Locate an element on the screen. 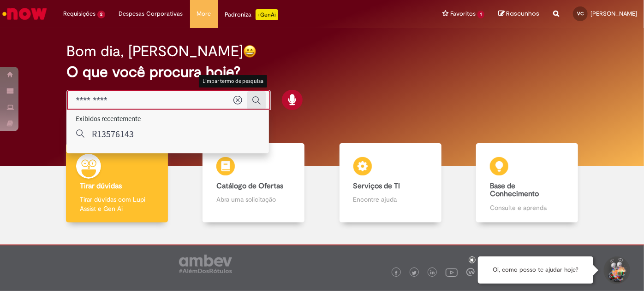  b: Catálogo de Ofertas is located at coordinates (250, 186).